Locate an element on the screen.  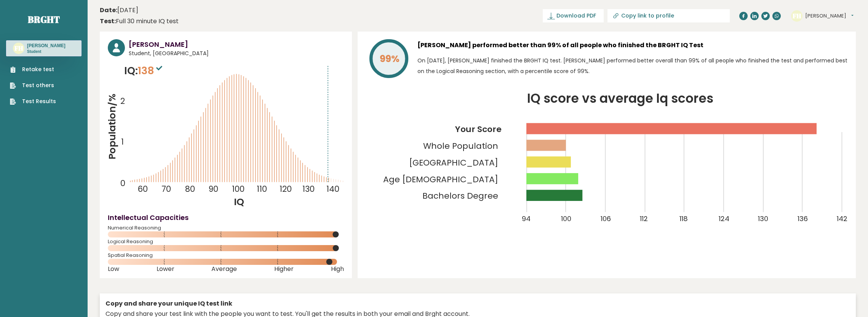
div: Full 30 minute IQ test is located at coordinates (139, 21).